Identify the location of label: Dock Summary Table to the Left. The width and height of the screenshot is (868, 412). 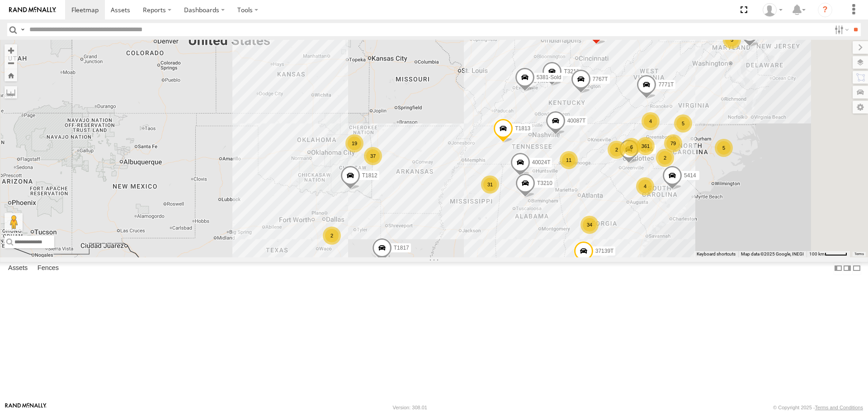
(838, 268).